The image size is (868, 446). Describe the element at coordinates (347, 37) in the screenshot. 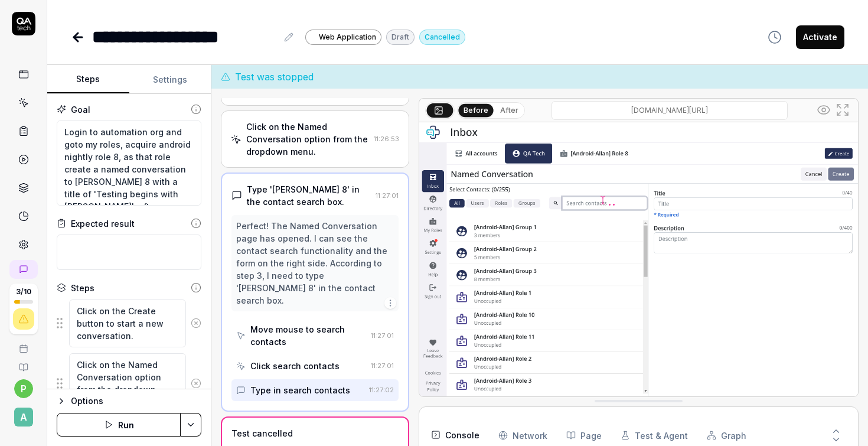

I see `span: Web Application` at that location.